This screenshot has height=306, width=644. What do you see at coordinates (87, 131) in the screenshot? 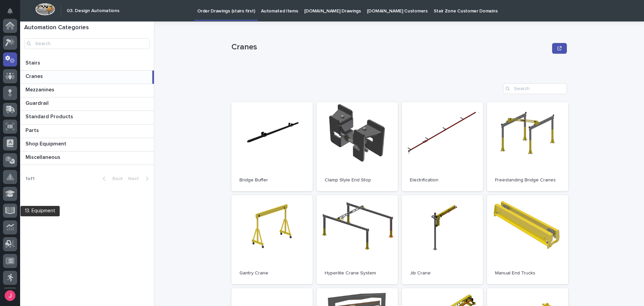
I see `a: PartsParts` at bounding box center [87, 131].